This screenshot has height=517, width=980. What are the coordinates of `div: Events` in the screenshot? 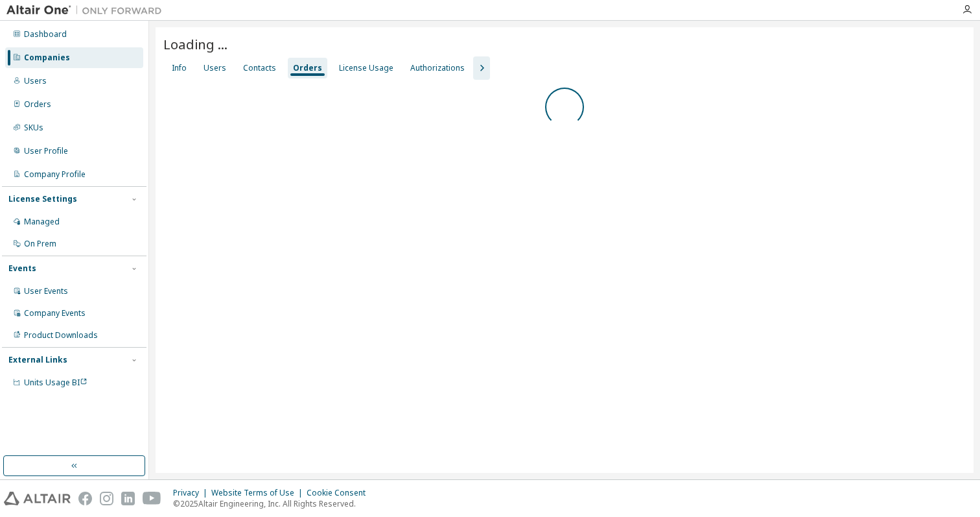 It's located at (22, 268).